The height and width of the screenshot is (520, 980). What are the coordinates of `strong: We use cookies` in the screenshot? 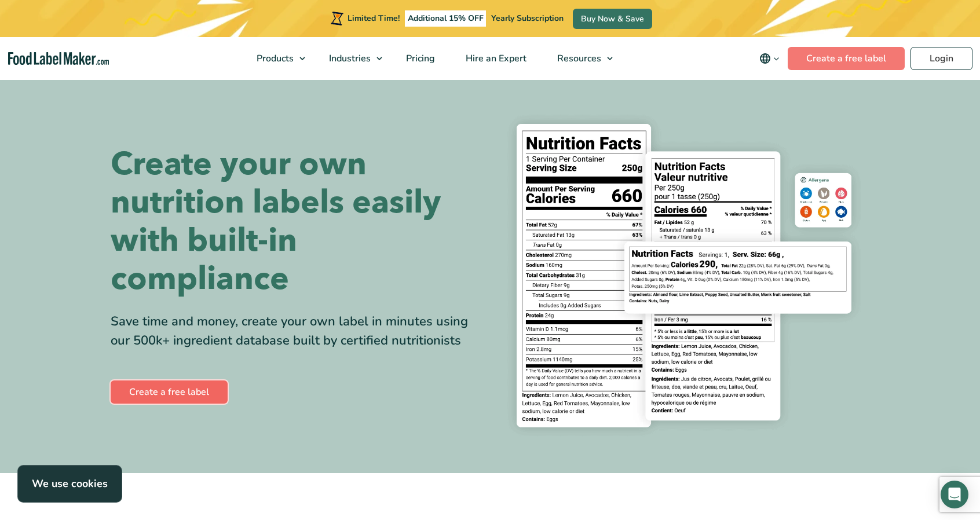 It's located at (69, 483).